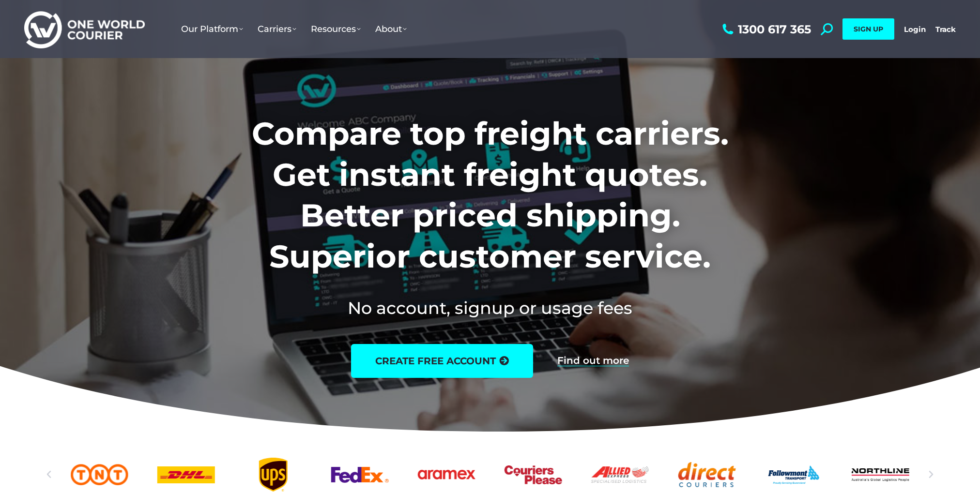 The image size is (980, 493). What do you see at coordinates (619, 474) in the screenshot?
I see `div: Allied Express logo` at bounding box center [619, 474].